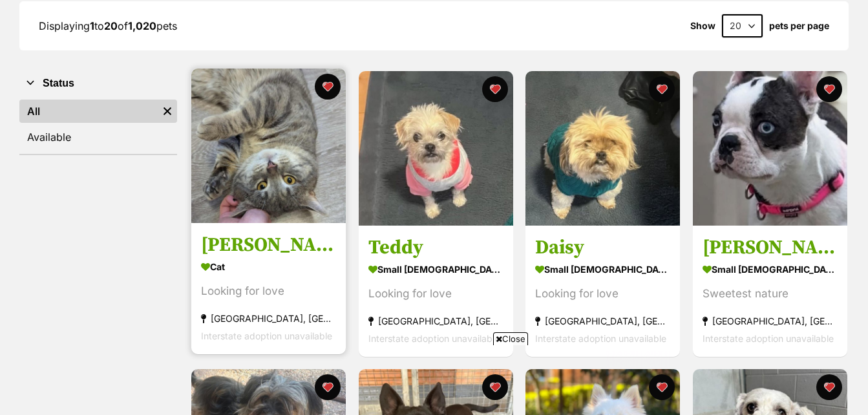  Describe the element at coordinates (435, 148) in the screenshot. I see `img: Teddy` at that location.